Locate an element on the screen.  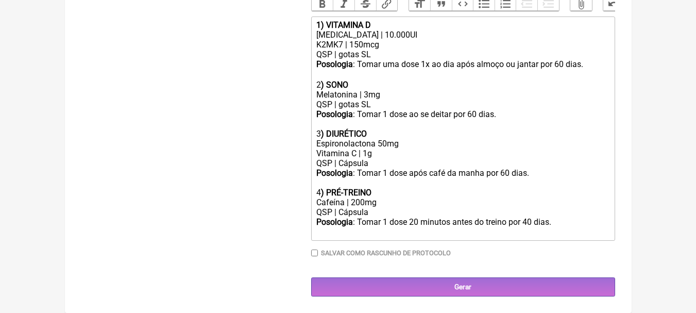
div: K2MK7 | 150mcg is located at coordinates (463, 44).